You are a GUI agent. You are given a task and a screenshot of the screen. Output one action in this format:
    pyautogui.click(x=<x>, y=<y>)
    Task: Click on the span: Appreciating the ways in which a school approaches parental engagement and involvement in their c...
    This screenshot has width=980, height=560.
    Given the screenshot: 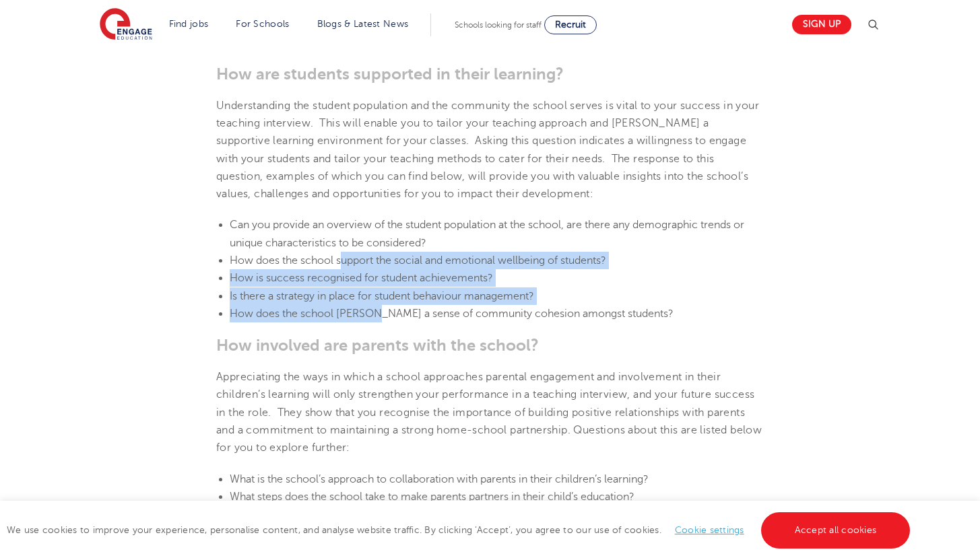 What is the action you would take?
    pyautogui.click(x=489, y=412)
    